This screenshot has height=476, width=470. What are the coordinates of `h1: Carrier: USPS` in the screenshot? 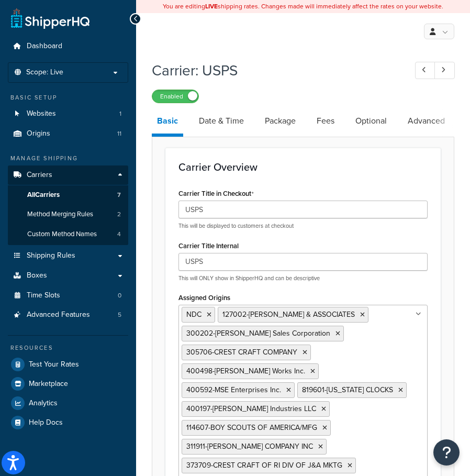 It's located at (274, 70).